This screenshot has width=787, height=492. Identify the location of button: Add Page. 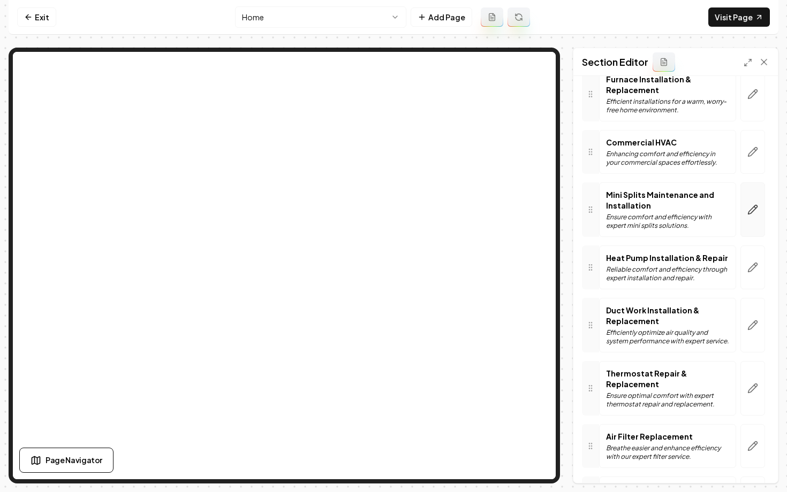
(441, 17).